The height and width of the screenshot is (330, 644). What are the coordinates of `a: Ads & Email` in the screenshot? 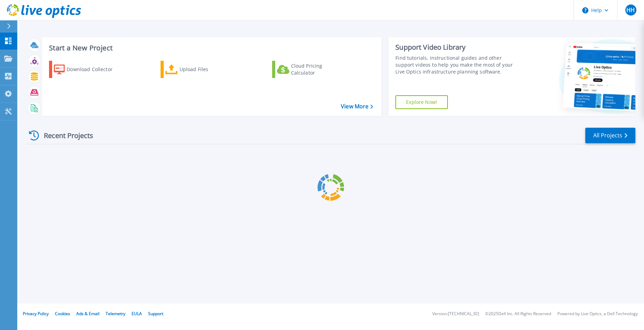 It's located at (88, 314).